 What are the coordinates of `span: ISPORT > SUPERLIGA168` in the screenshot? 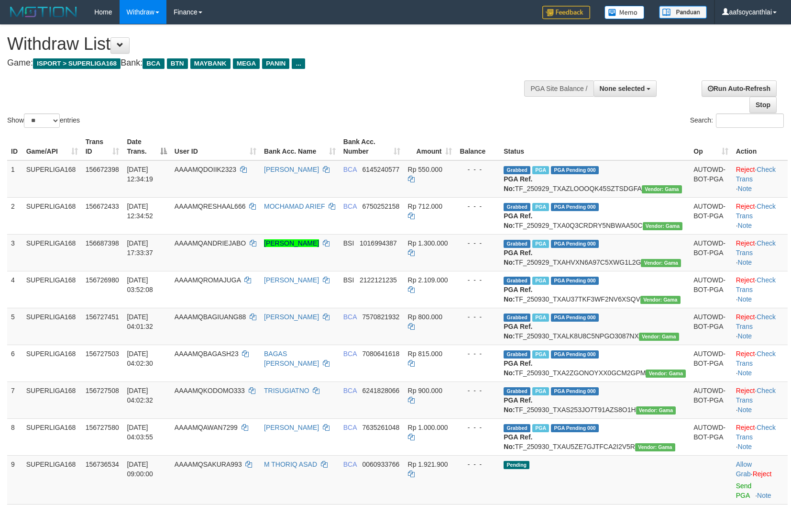 It's located at (77, 64).